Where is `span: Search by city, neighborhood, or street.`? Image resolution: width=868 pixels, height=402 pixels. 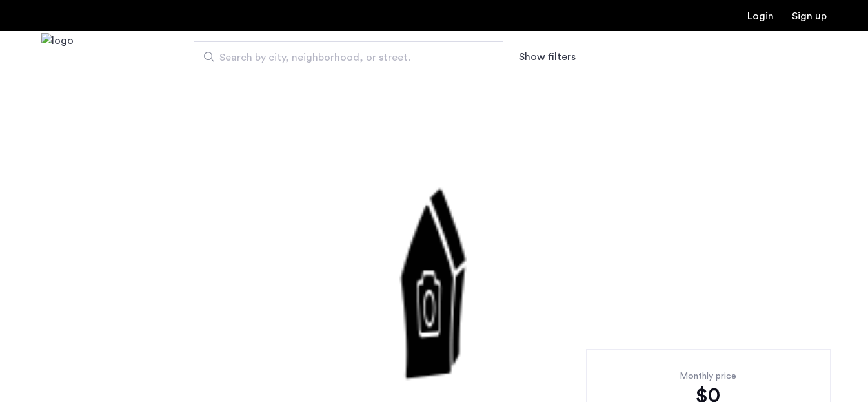
span: Search by city, neighborhood, or street. is located at coordinates (344, 57).